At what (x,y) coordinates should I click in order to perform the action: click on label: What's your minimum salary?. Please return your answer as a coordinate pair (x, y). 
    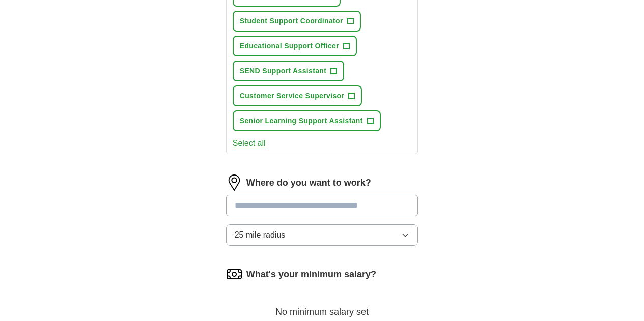
    Looking at the image, I should click on (311, 274).